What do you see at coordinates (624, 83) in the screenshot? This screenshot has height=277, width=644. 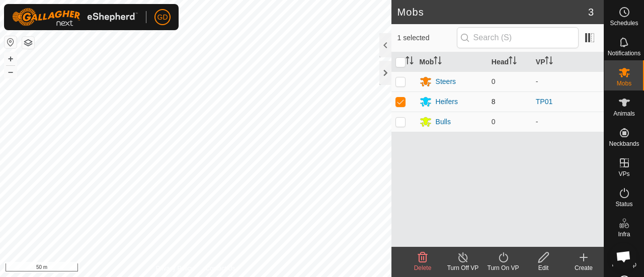 I see `span: Mobs` at bounding box center [624, 83].